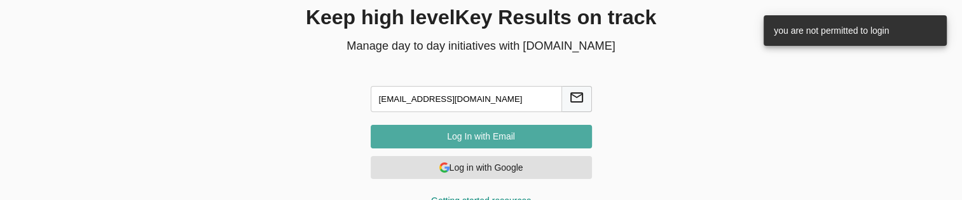  What do you see at coordinates (482, 167) in the screenshot?
I see `span: Log in with Google` at bounding box center [482, 167].